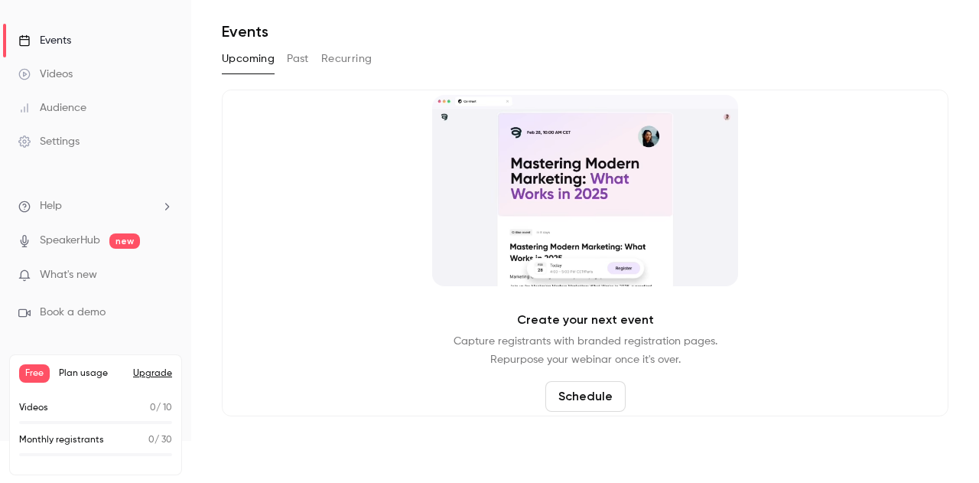 The width and height of the screenshot is (979, 483). What do you see at coordinates (73, 312) in the screenshot?
I see `span: Book a demo` at bounding box center [73, 312].